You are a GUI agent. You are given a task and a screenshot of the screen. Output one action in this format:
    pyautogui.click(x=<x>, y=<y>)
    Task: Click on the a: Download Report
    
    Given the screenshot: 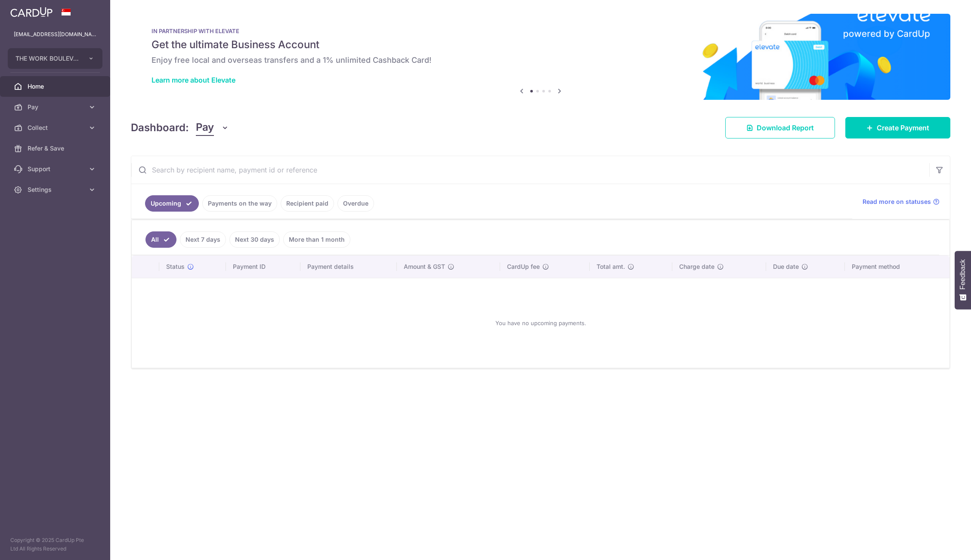 What is the action you would take?
    pyautogui.click(x=780, y=128)
    